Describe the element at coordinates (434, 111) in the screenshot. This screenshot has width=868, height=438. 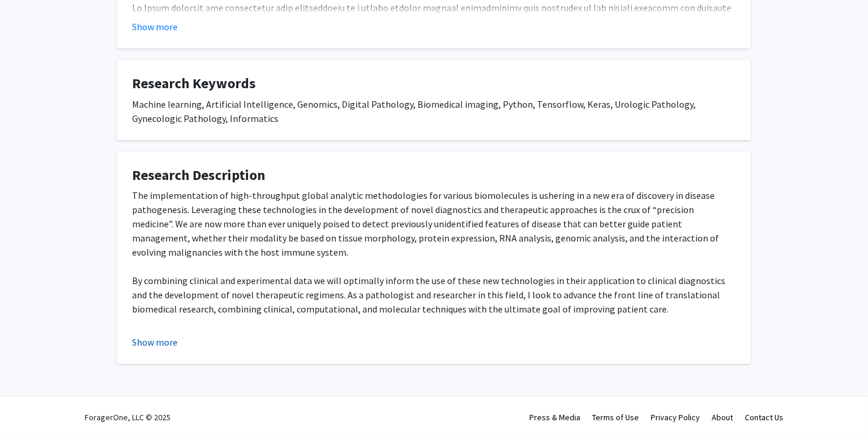
I see `div: Machine learning, Artificial Intelligence, Genomics, Digital Pathology, Biomedical imaging, Pytho...` at that location.